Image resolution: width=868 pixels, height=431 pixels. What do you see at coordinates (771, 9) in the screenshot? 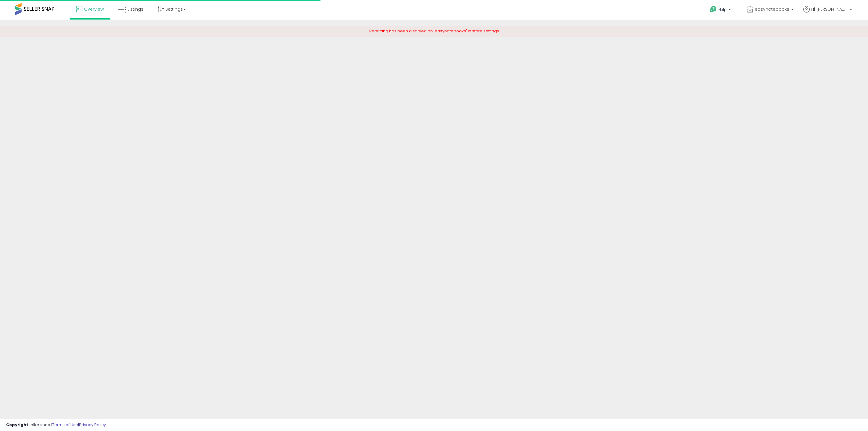
I see `span: easynotebooks` at bounding box center [771, 9].